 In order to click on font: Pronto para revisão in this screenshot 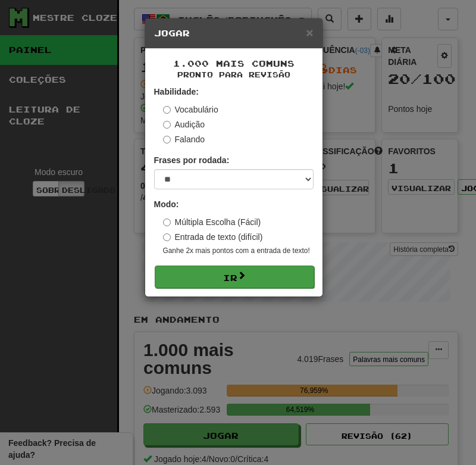, I will do `click(233, 74)`.